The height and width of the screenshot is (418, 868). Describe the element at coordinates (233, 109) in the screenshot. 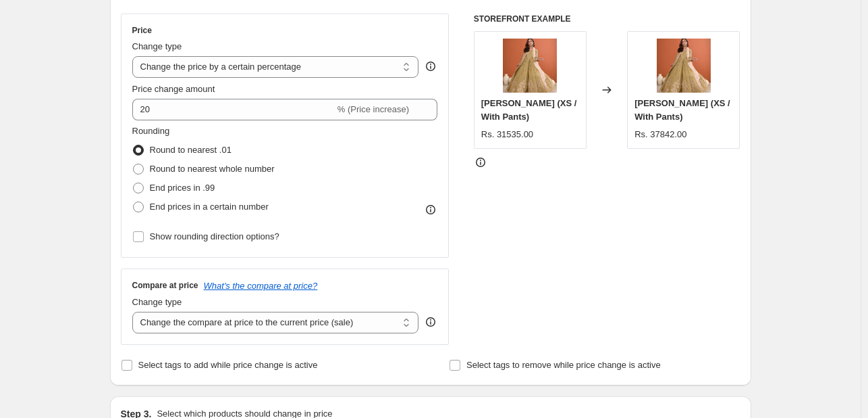

I see `input: -15` at that location.